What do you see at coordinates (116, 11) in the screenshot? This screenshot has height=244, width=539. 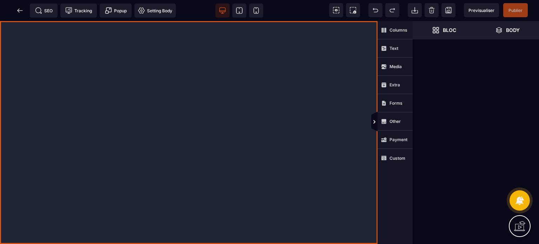 I see `span: Popup` at bounding box center [116, 11].